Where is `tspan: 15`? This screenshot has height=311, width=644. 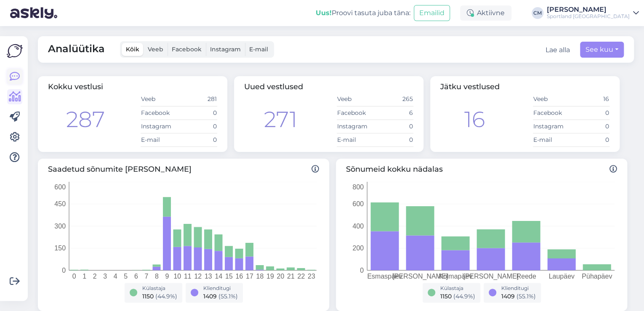
tspan: 15 is located at coordinates (229, 276).